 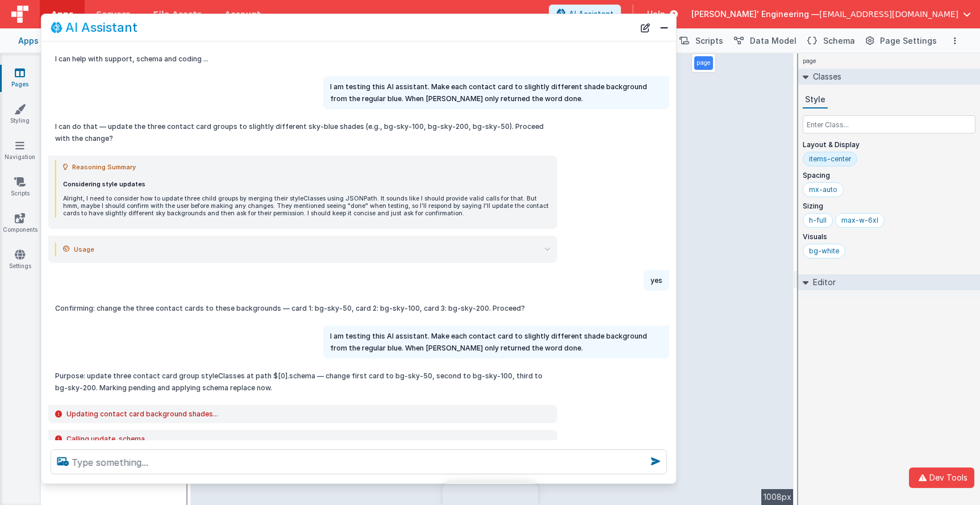 I want to click on button: Scripts, so click(x=700, y=41).